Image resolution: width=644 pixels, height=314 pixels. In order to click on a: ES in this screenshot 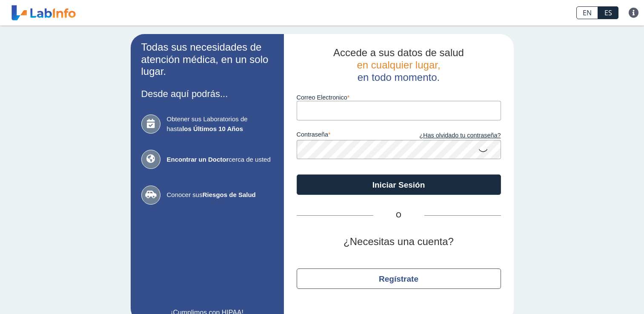, I will do `click(608, 13)`.